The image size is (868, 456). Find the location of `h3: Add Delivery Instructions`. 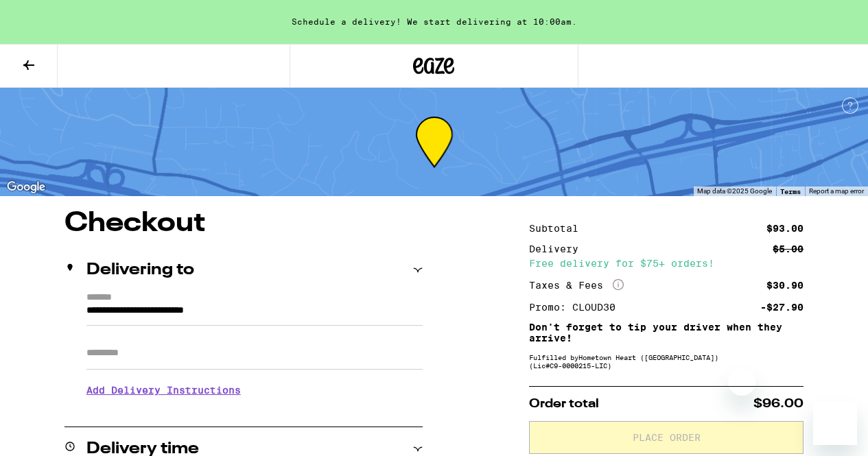

h3: Add Delivery Instructions is located at coordinates (255, 390).